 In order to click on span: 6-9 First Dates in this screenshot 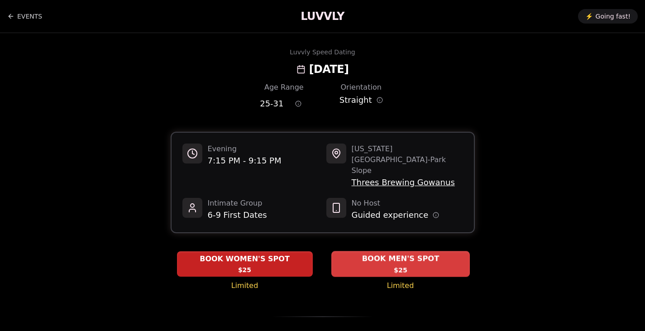, I will do `click(237, 215)`.